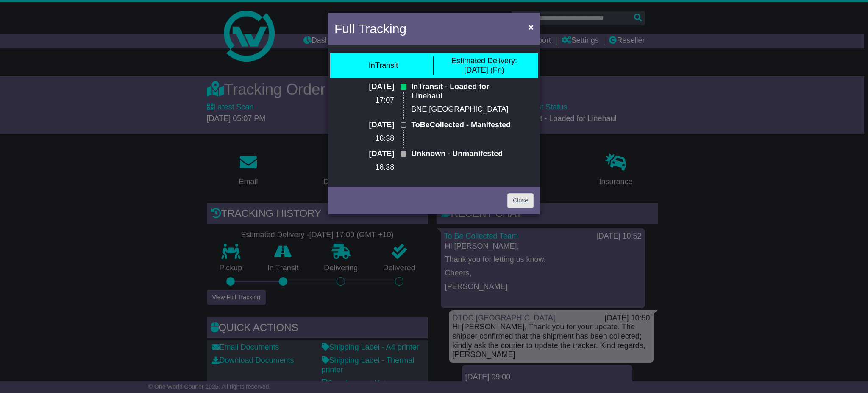 The image size is (868, 393). What do you see at coordinates (485, 61) in the screenshot?
I see `span: Estimated Delivery:` at bounding box center [485, 61].